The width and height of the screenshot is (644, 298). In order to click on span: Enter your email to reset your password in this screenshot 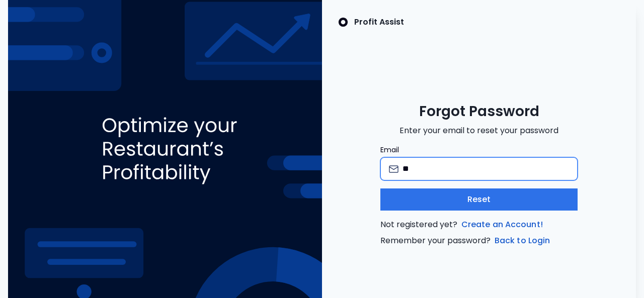, I will do `click(479, 131)`.